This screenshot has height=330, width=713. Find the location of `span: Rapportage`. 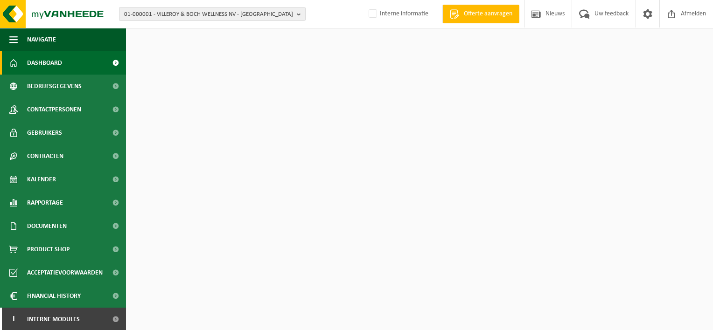

span: Rapportage is located at coordinates (45, 203).